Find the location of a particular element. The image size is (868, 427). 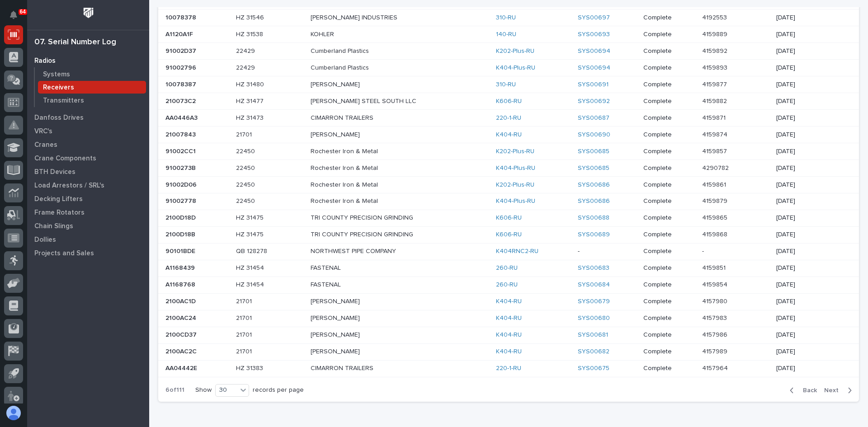

p: Show is located at coordinates (204, 390).